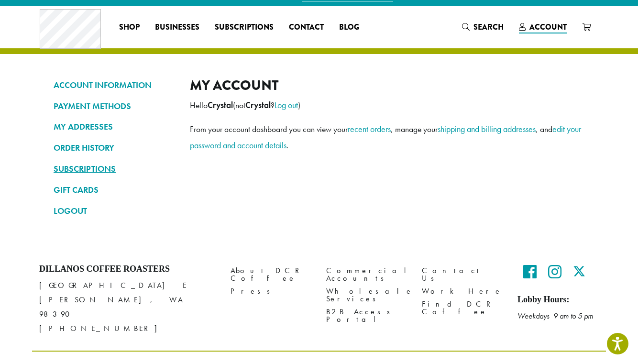  What do you see at coordinates (367, 295) in the screenshot?
I see `a: Wholesale Services` at bounding box center [367, 295].